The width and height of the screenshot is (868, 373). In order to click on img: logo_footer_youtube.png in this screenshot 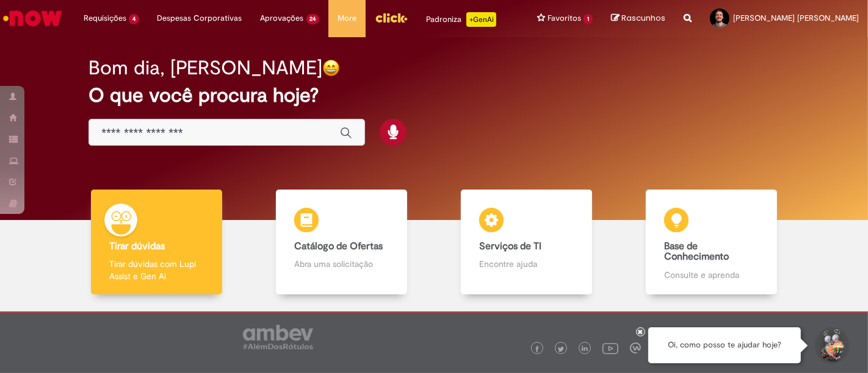, I will do `click(610, 348)`.